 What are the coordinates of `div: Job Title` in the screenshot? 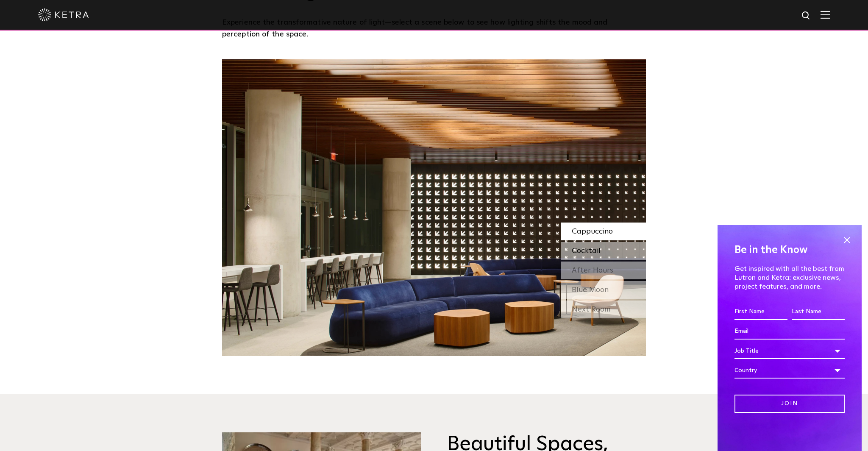 It's located at (789, 351).